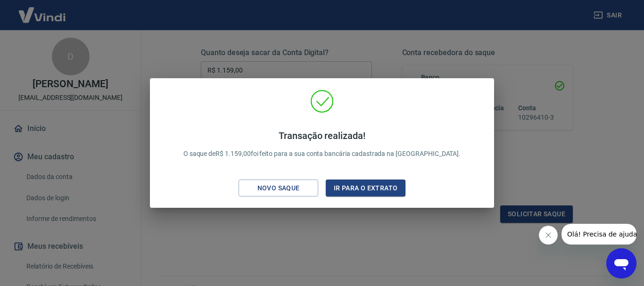  Describe the element at coordinates (322, 135) in the screenshot. I see `h4: Transação realizada!` at that location.